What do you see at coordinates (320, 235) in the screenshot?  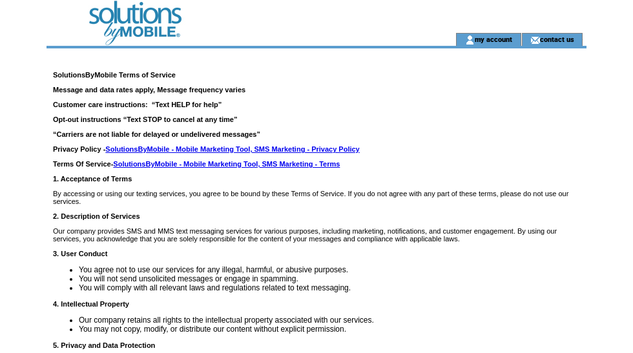 I see `p: Our company provides SMS and MMS text messaging services for various purposes, including marketin...` at bounding box center [320, 235].